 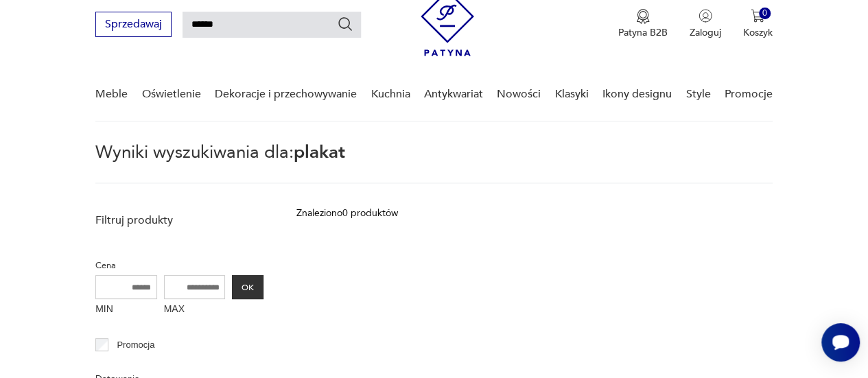 I want to click on a: Meble, so click(x=111, y=94).